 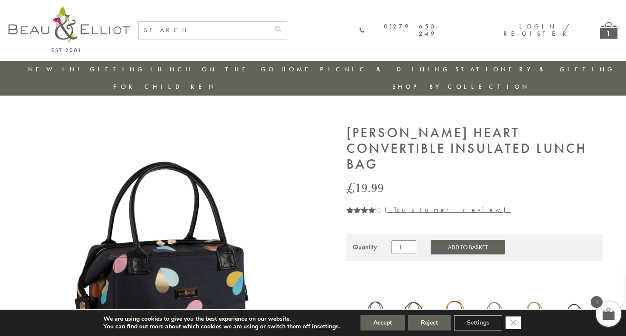 What do you see at coordinates (365, 188) in the screenshot?
I see `bdi: 19.99` at bounding box center [365, 188].